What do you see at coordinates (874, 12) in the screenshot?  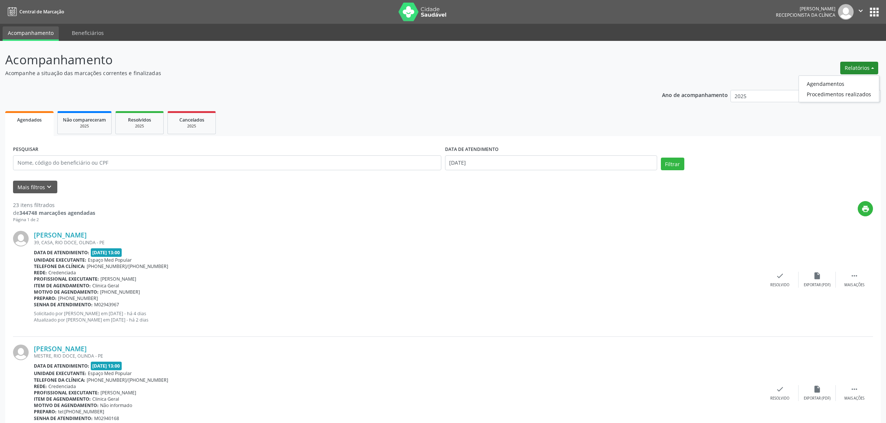 I see `button: apps` at bounding box center [874, 12].